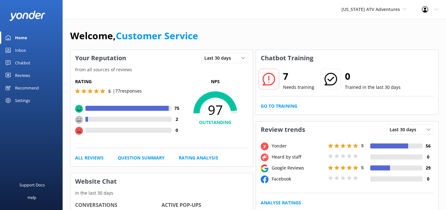  What do you see at coordinates (32, 185) in the screenshot?
I see `div: Support Docs` at bounding box center [32, 185].